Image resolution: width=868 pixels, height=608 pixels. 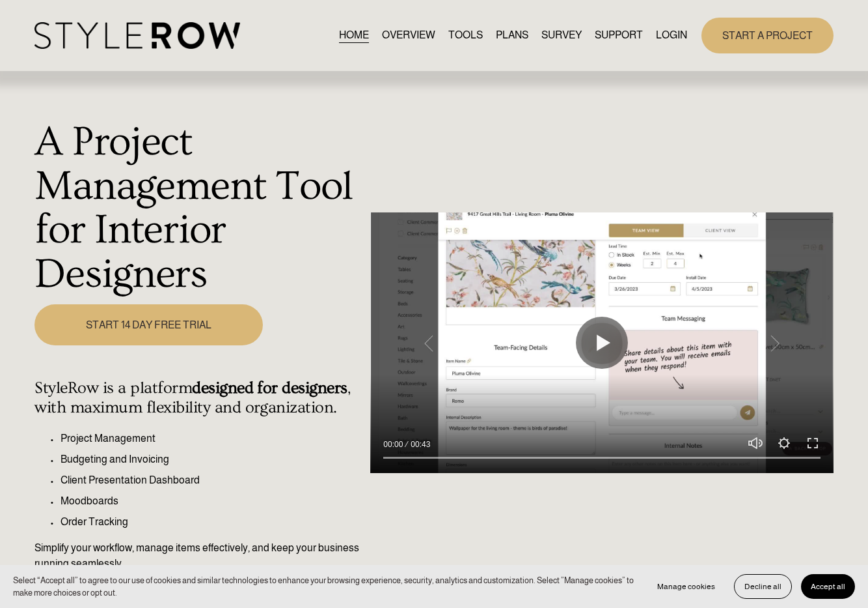 What do you see at coordinates (672, 35) in the screenshot?
I see `a: LOGIN` at bounding box center [672, 35].